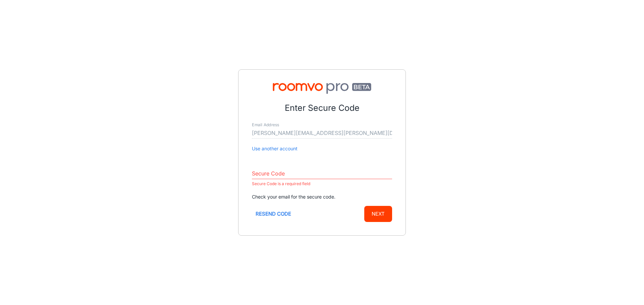 The height and width of the screenshot is (305, 644). Describe the element at coordinates (322, 184) in the screenshot. I see `p: Secure Code is a required field` at that location.